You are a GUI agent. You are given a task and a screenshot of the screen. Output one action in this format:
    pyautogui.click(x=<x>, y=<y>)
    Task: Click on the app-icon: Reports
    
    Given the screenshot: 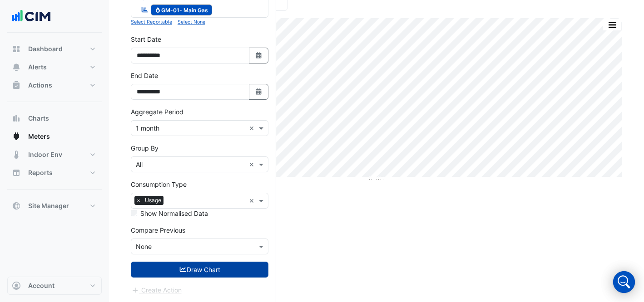 What is the action you would take?
    pyautogui.click(x=16, y=173)
    